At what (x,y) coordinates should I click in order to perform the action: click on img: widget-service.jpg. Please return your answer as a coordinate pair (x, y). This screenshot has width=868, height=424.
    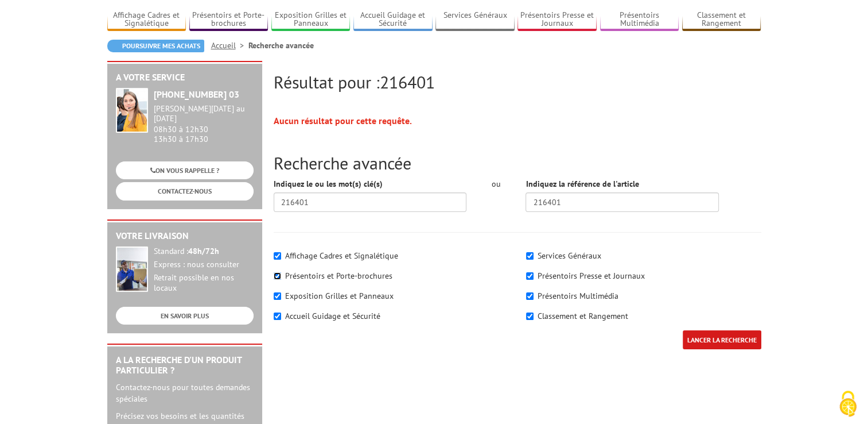
    Looking at the image, I should click on (132, 110).